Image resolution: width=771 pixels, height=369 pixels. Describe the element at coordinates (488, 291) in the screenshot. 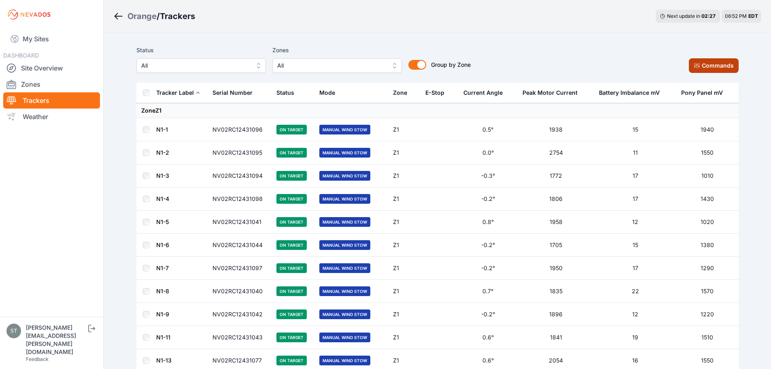

I see `td: 0.7°` at that location.